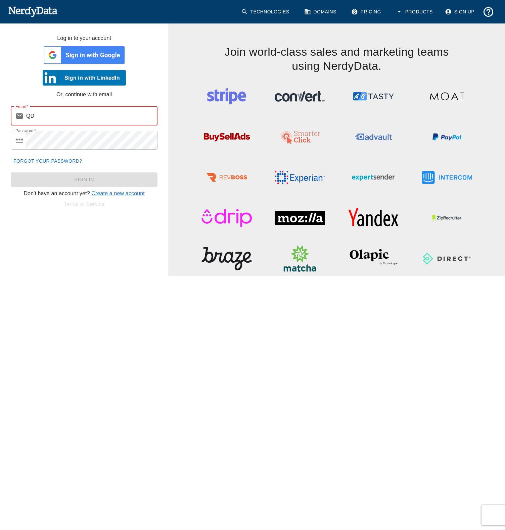 The width and height of the screenshot is (505, 530). What do you see at coordinates (415, 12) in the screenshot?
I see `button: Products` at bounding box center [415, 12].